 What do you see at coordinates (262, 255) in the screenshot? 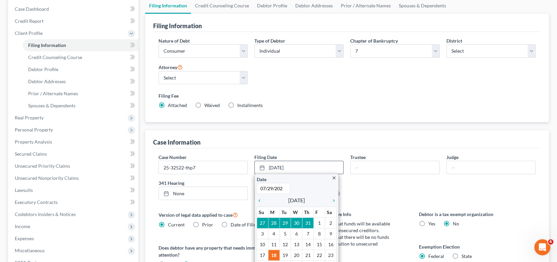
I see `td: 17` at bounding box center [262, 255].